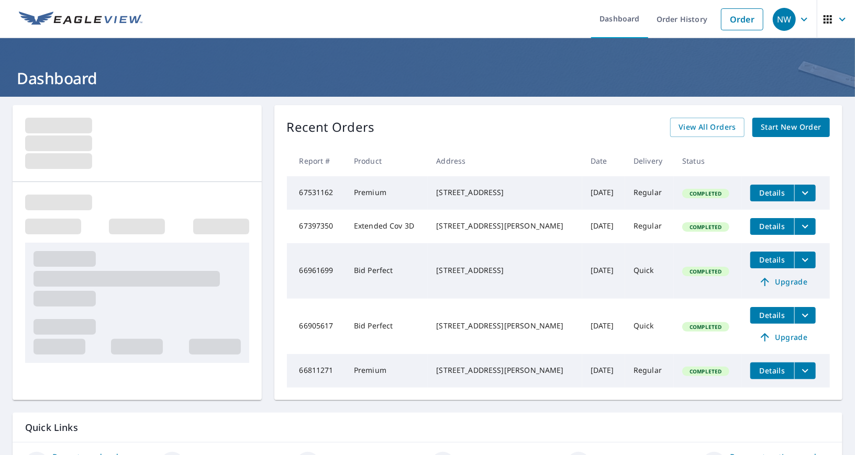 This screenshot has width=855, height=455. I want to click on th: Delivery, so click(649, 161).